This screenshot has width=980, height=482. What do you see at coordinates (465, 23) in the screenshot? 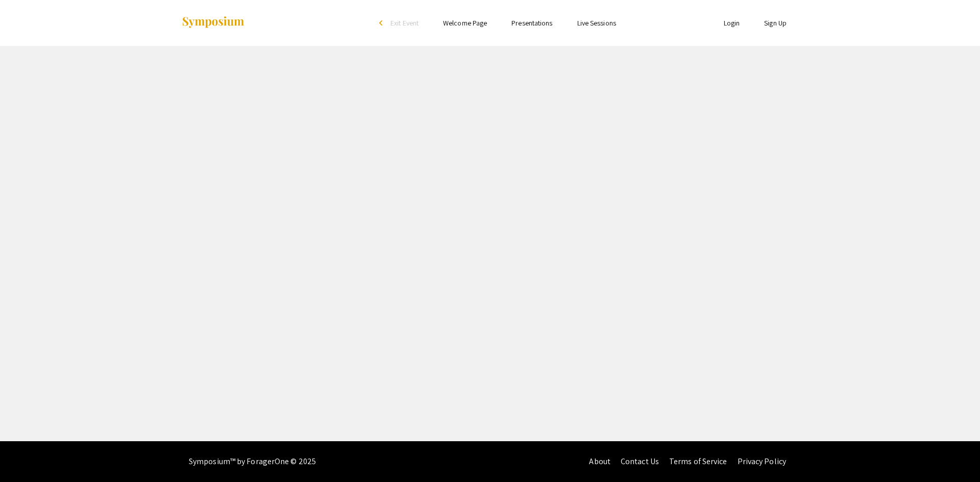
I see `a: Welcome Page` at bounding box center [465, 23].